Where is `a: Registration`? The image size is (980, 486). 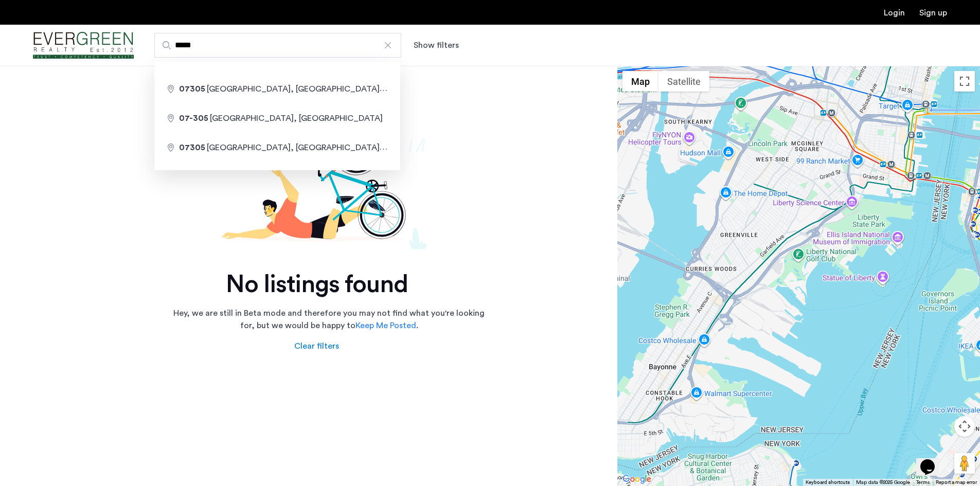 a: Registration is located at coordinates (933, 13).